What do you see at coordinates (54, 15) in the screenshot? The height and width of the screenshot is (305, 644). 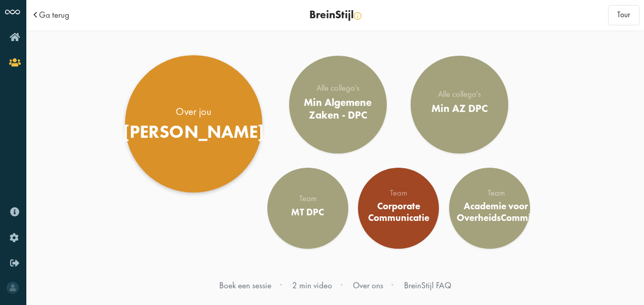 I see `span: Ga terug` at bounding box center [54, 15].